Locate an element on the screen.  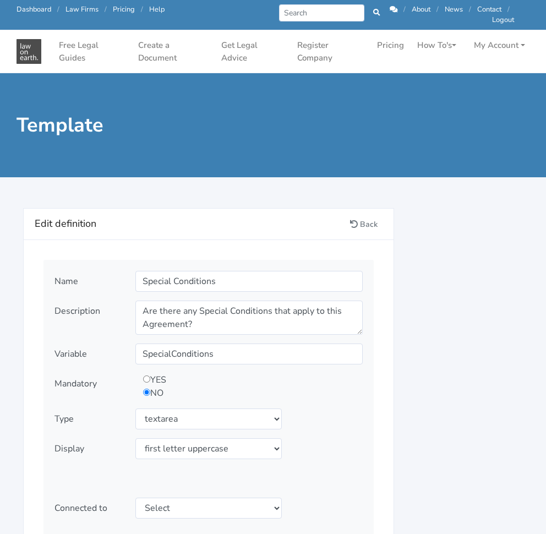
h1: Template is located at coordinates (141, 125).